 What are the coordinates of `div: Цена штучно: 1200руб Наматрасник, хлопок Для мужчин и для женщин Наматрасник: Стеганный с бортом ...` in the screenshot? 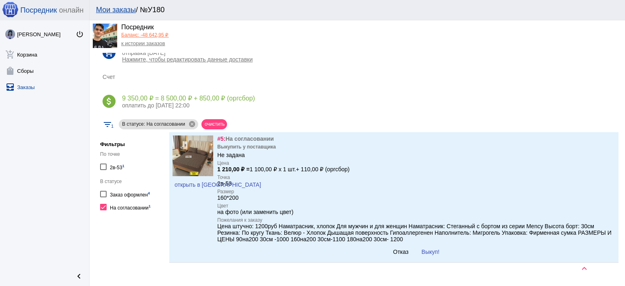 It's located at (416, 233).